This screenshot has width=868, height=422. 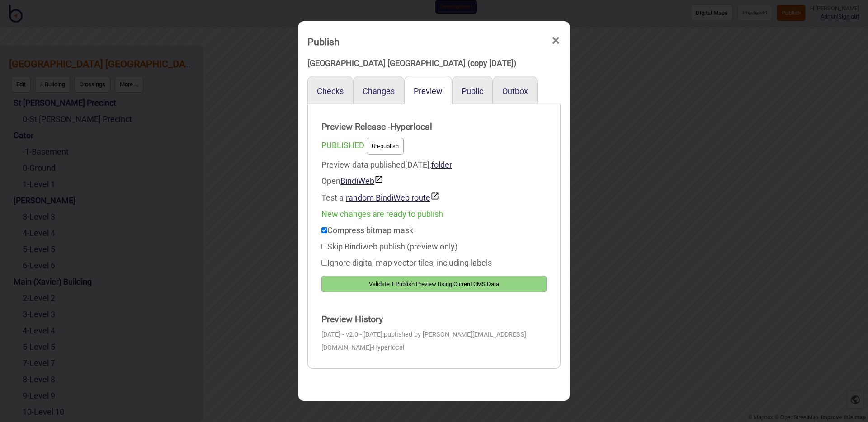 What do you see at coordinates (343, 145) in the screenshot?
I see `span: PUBLISHED` at bounding box center [343, 145].